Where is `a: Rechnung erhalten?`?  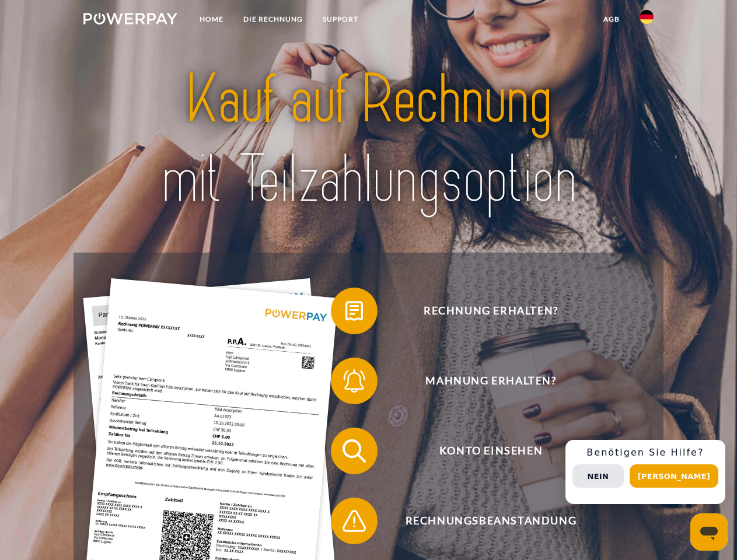
a: Rechnung erhalten? is located at coordinates (483, 311).